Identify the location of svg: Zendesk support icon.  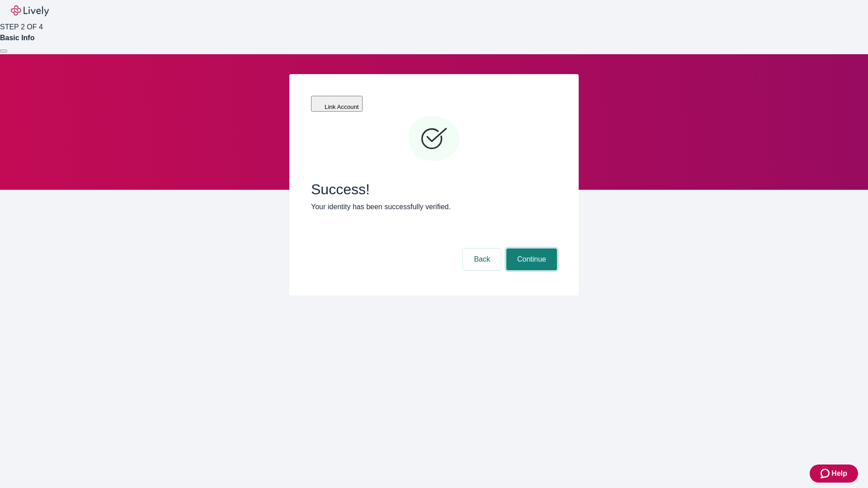
(826, 474).